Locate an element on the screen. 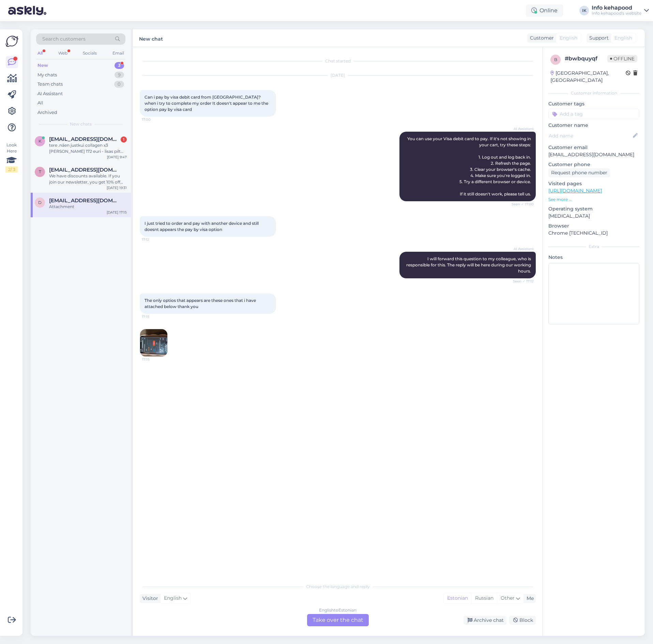  img: Attachment is located at coordinates (154, 343).